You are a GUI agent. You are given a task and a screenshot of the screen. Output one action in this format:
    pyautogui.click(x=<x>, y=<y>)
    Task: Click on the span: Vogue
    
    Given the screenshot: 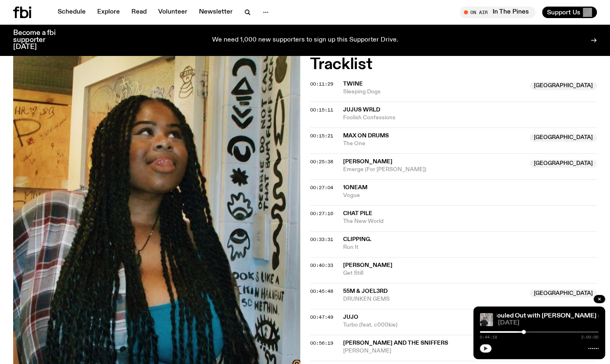 What is the action you would take?
    pyautogui.click(x=470, y=195)
    